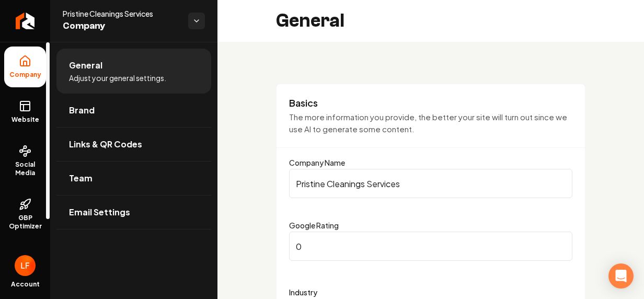 The height and width of the screenshot is (299, 644). What do you see at coordinates (310, 21) in the screenshot?
I see `h2: General` at bounding box center [310, 21].